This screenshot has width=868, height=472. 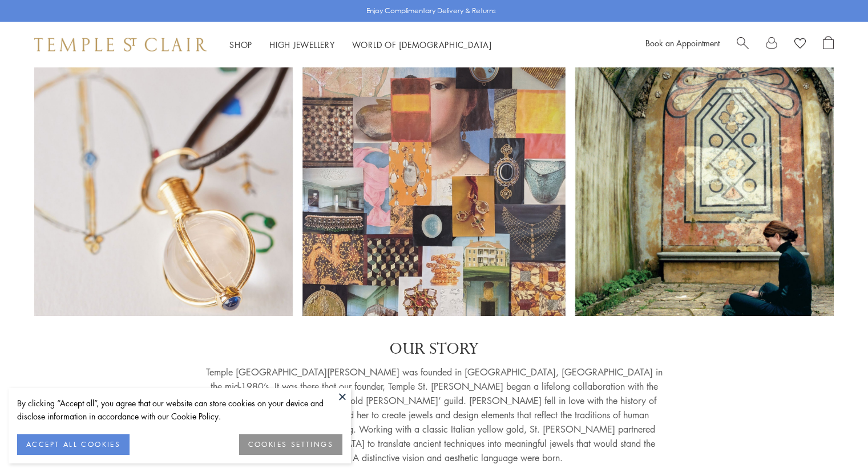 I want to click on a: View Wishlist, so click(x=800, y=45).